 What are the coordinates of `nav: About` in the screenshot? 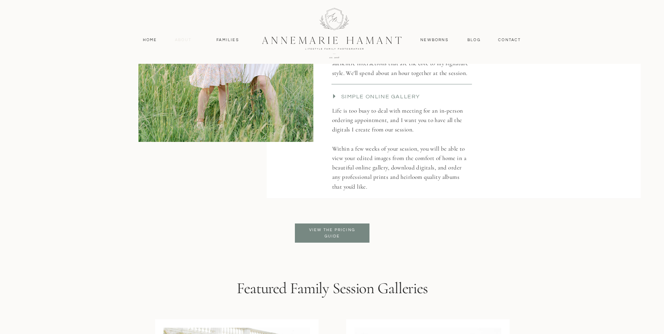 It's located at (183, 40).